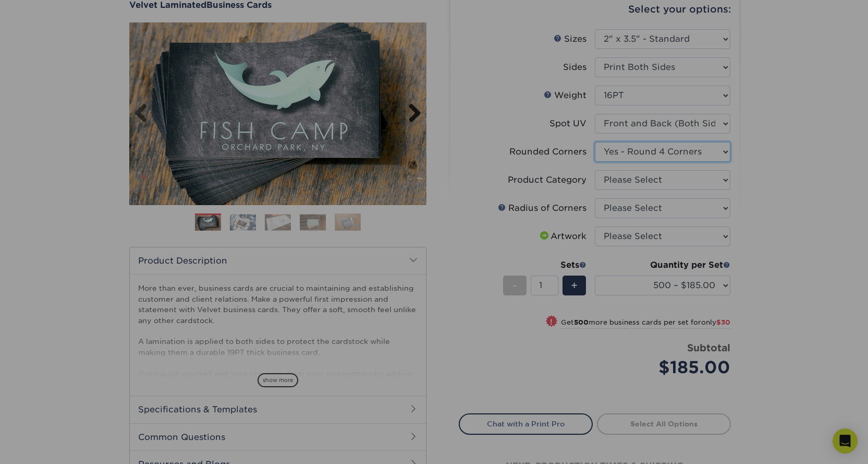 This screenshot has width=868, height=464. What do you see at coordinates (526, 424) in the screenshot?
I see `a: Chat with a Print Pro` at bounding box center [526, 424].